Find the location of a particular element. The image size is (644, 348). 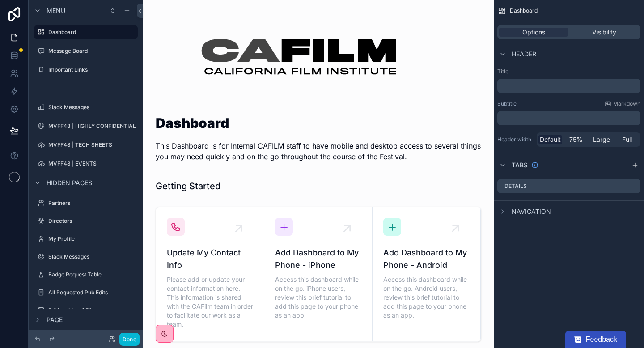

span: Page is located at coordinates (55, 320).